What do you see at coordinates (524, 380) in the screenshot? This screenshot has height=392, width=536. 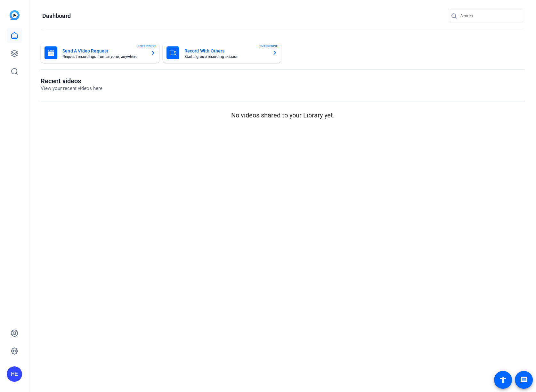 I see `mat-icon: message` at bounding box center [524, 380].